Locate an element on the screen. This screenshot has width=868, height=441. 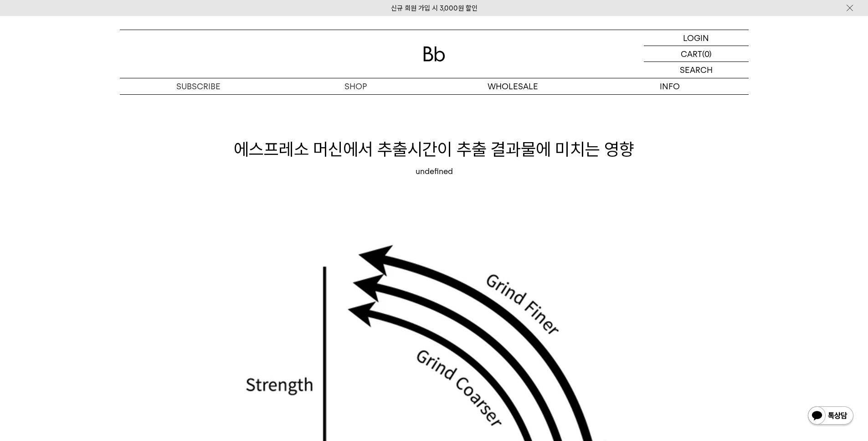
p: SEARCH is located at coordinates (696, 69).